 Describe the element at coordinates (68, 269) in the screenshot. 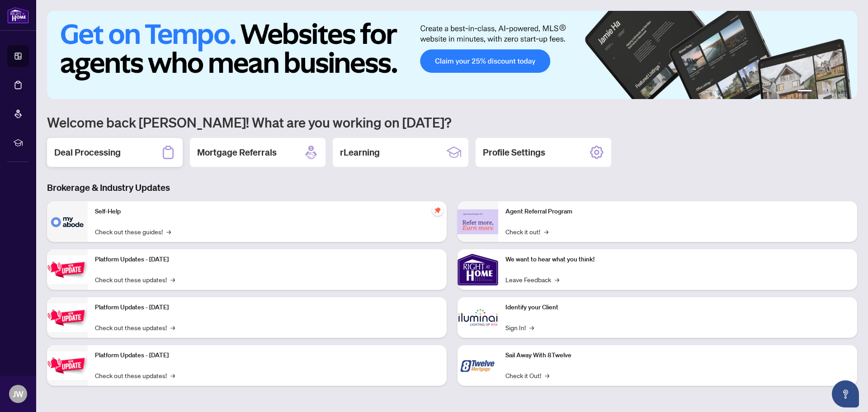

I see `img: Platform Updates - July 21, 2025` at that location.